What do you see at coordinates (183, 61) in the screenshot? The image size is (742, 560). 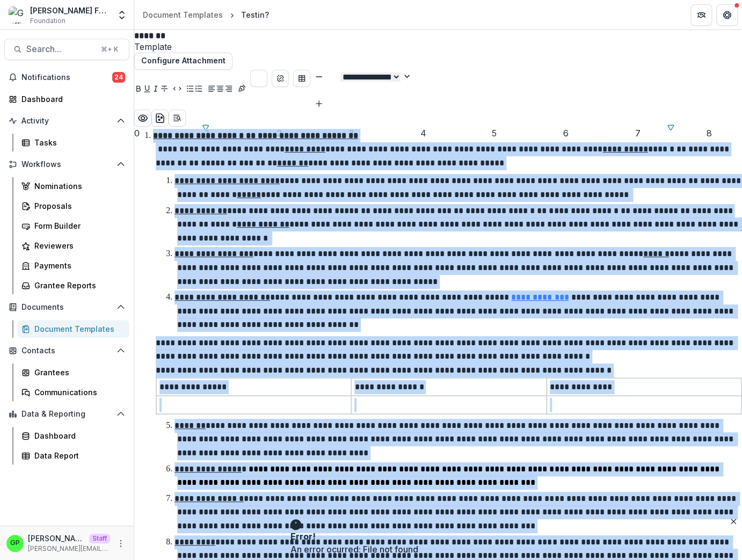 I see `button: Configure Attachment` at bounding box center [183, 61].